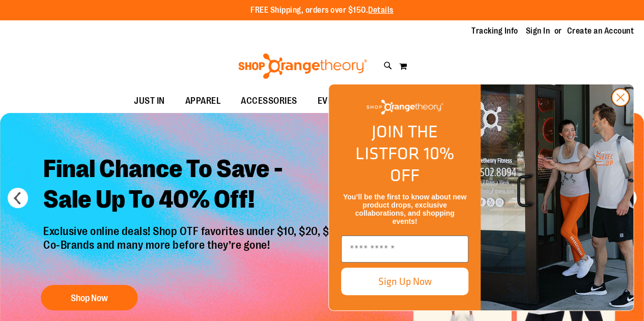 The width and height of the screenshot is (644, 321). Describe the element at coordinates (195, 231) in the screenshot. I see `a: Final Chance To Save -Sale Up To 40% Off! Exclusive online deals! Shop OTF favorites under $10, $...` at that location.